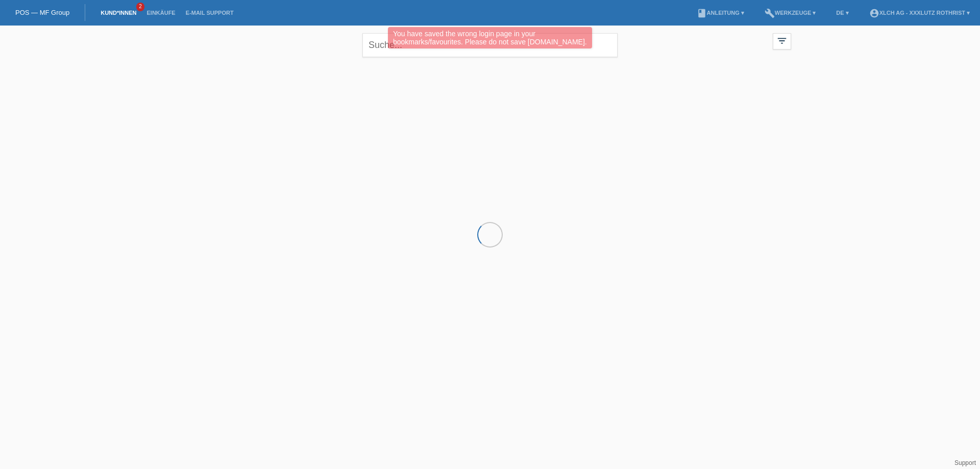 The image size is (980, 469). I want to click on i: account_circle, so click(874, 13).